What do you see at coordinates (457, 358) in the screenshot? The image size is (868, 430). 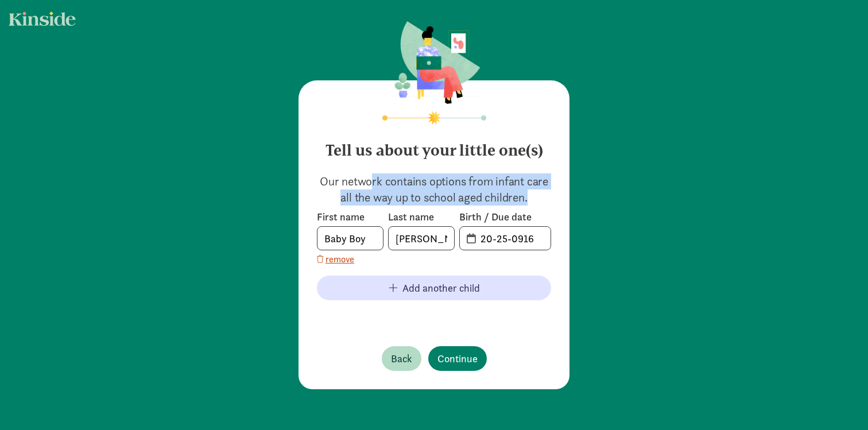 I see `button: Continue` at bounding box center [457, 358].